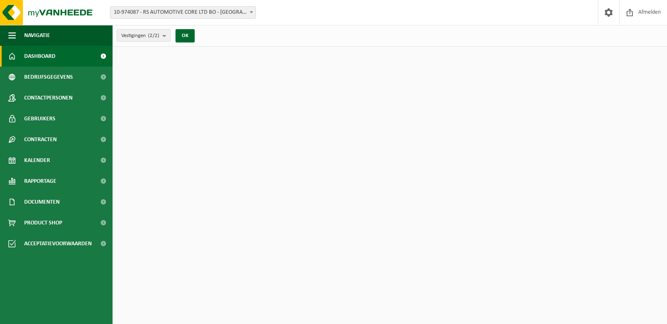 The height and width of the screenshot is (324, 667). What do you see at coordinates (48, 98) in the screenshot?
I see `span: Contactpersonen` at bounding box center [48, 98].